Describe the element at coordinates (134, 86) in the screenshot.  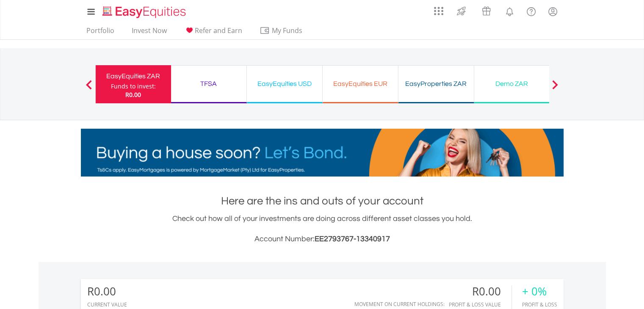
I see `div: Funds to invest:` at that location.